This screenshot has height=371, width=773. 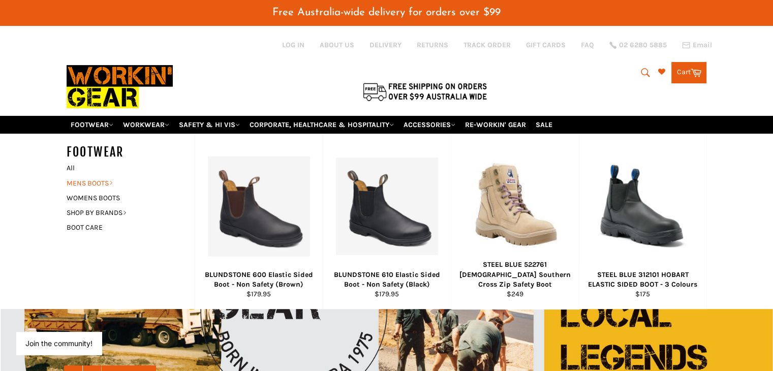 What do you see at coordinates (293, 45) in the screenshot?
I see `a: Log in` at bounding box center [293, 45].